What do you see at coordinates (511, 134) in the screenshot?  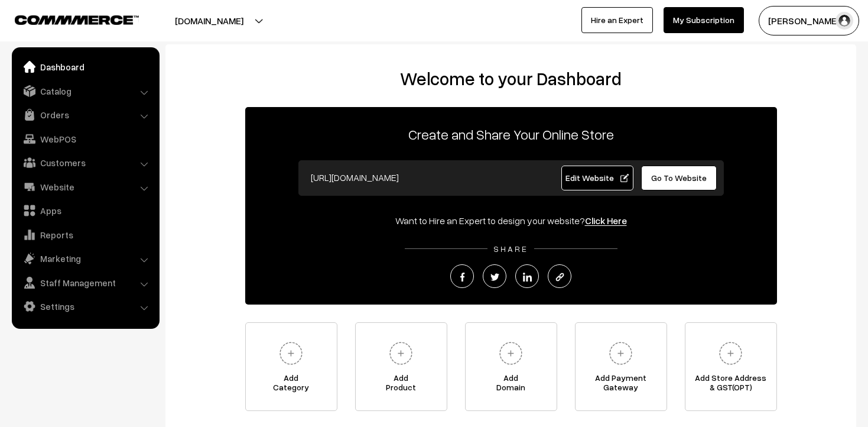 I see `p: Create and Share Your Online Store` at bounding box center [511, 134].